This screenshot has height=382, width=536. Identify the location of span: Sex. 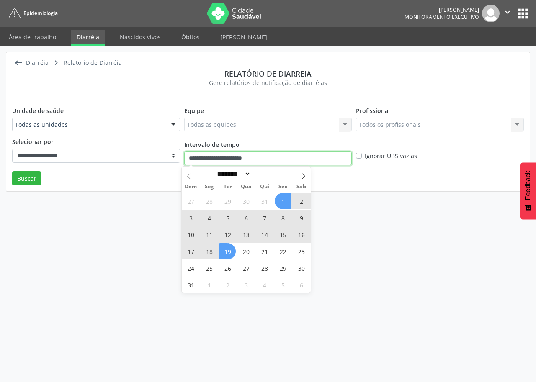
(283, 187).